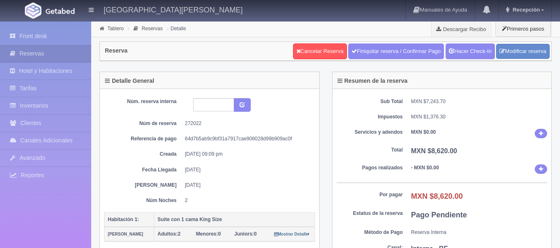  Describe the element at coordinates (479, 102) in the screenshot. I see `dd: MXN $7,243.70` at that location.